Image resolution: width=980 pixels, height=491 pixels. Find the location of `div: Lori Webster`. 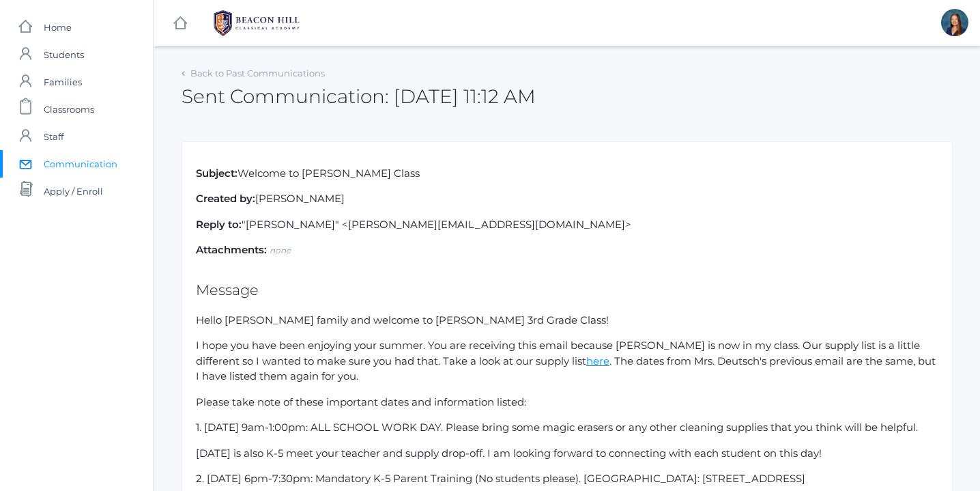

div: Lori Webster is located at coordinates (954, 23).